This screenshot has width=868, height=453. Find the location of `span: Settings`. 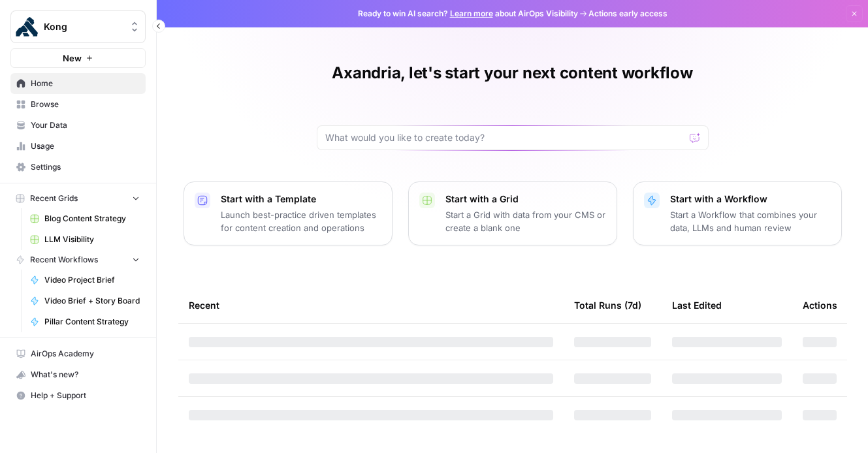

span: Settings is located at coordinates (85, 167).